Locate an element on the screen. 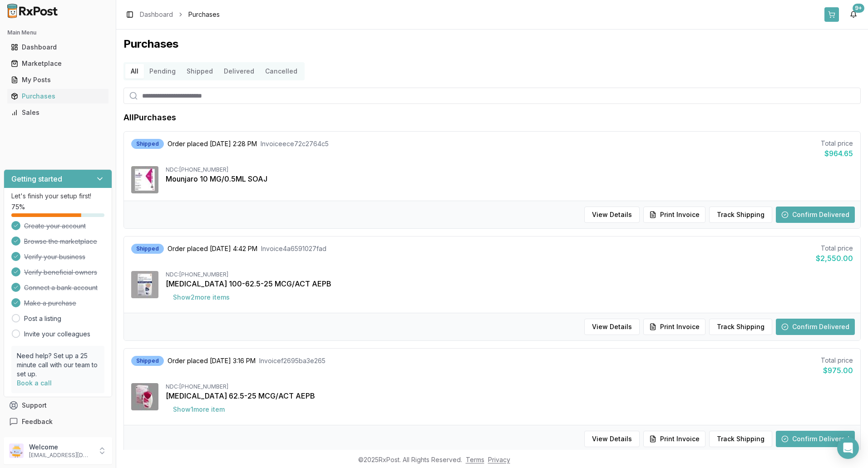 The image size is (868, 468). button: All is located at coordinates (134, 71).